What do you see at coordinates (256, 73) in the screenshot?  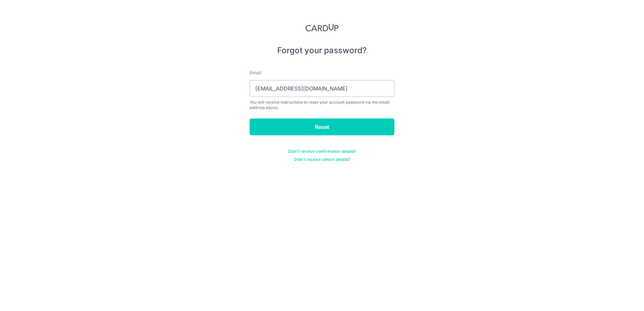 I see `label: Email` at bounding box center [256, 73].